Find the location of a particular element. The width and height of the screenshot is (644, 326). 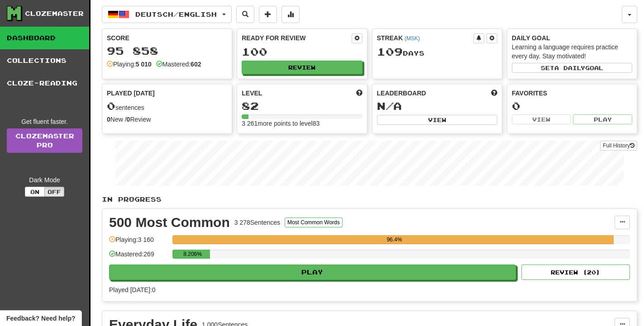

p: In Progress is located at coordinates (369, 199).